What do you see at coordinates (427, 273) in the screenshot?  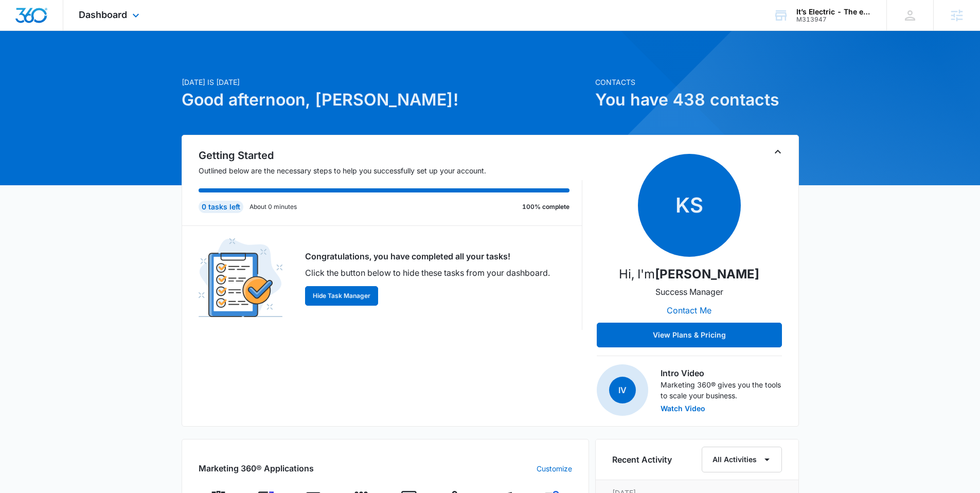 I see `p: Click the button below to hide these tasks from your dashboard.` at bounding box center [427, 273].